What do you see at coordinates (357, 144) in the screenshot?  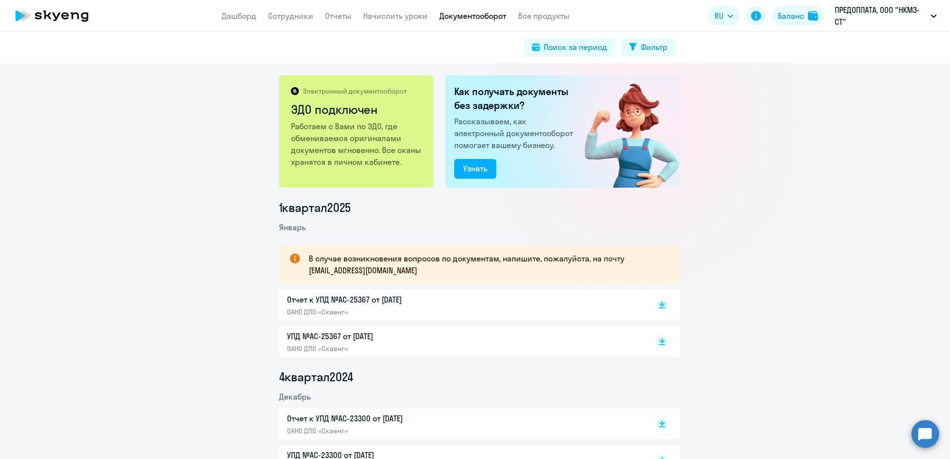 I see `p: Работаем с Вами по ЭДО, где обмениваемся оригиналами документов мгновенно. Все сканы хранятся в л...` at bounding box center [357, 144].